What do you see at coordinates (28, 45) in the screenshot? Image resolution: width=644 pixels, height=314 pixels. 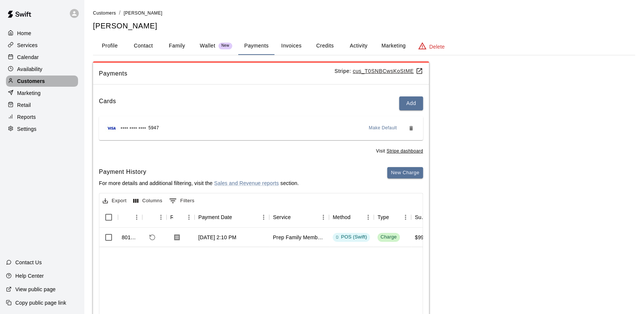 I see `p: Services` at bounding box center [28, 45].